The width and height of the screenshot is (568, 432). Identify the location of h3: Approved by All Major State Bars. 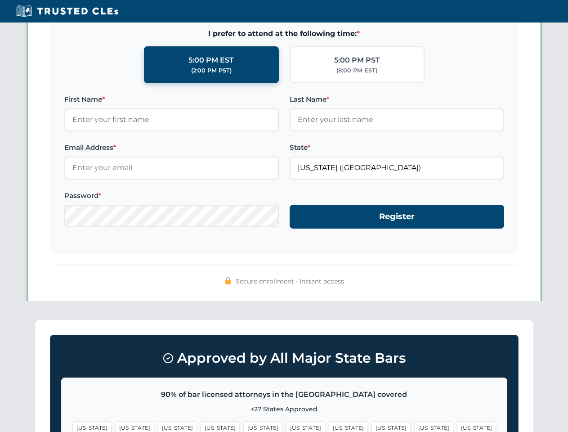
(284, 358).